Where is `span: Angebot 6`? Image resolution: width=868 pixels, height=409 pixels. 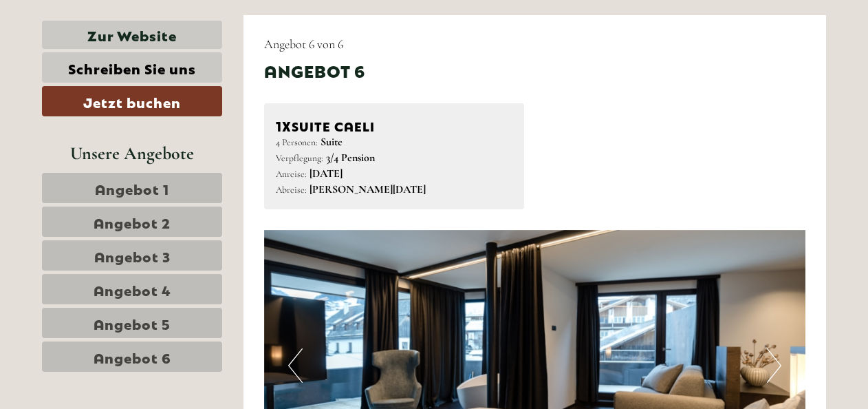 span: Angebot 6 is located at coordinates (132, 356).